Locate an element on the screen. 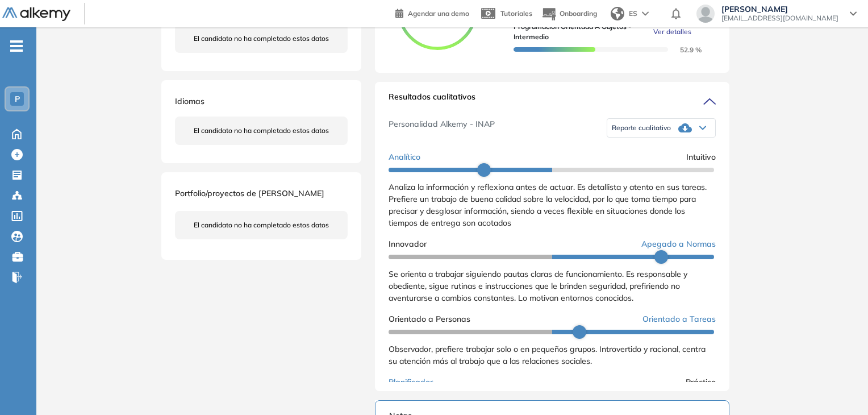 The height and width of the screenshot is (415, 868). span: Reporte cualitativo is located at coordinates (641, 128).